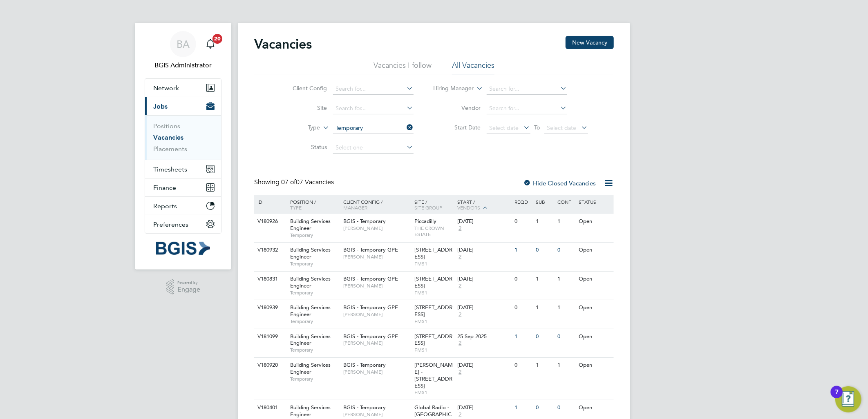  What do you see at coordinates (484, 337) in the screenshot?
I see `div: 25 Sep 2025` at bounding box center [484, 337].